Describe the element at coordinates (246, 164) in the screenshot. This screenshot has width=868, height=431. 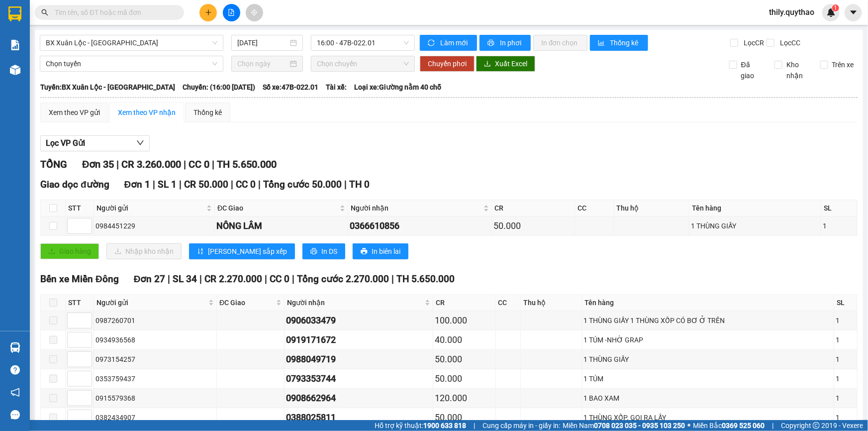
I see `span: TH 5.650.000` at that location.